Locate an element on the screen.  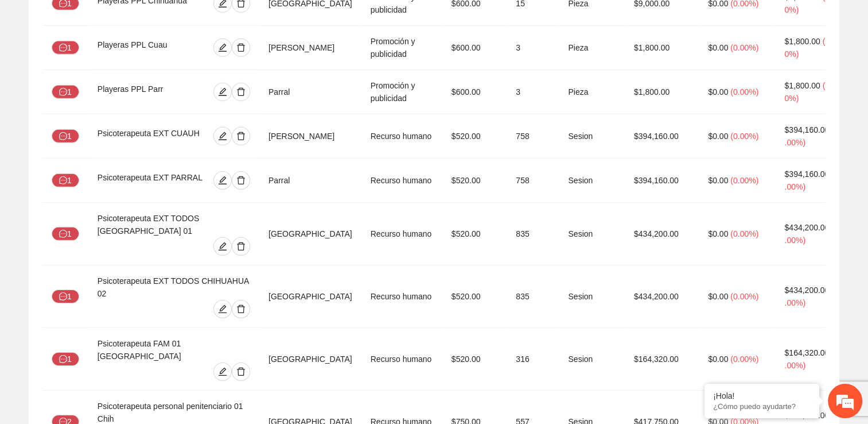
div: Psicoterapeuta EXT TODOS CHIHUAHUA 02 is located at coordinates (174, 287).